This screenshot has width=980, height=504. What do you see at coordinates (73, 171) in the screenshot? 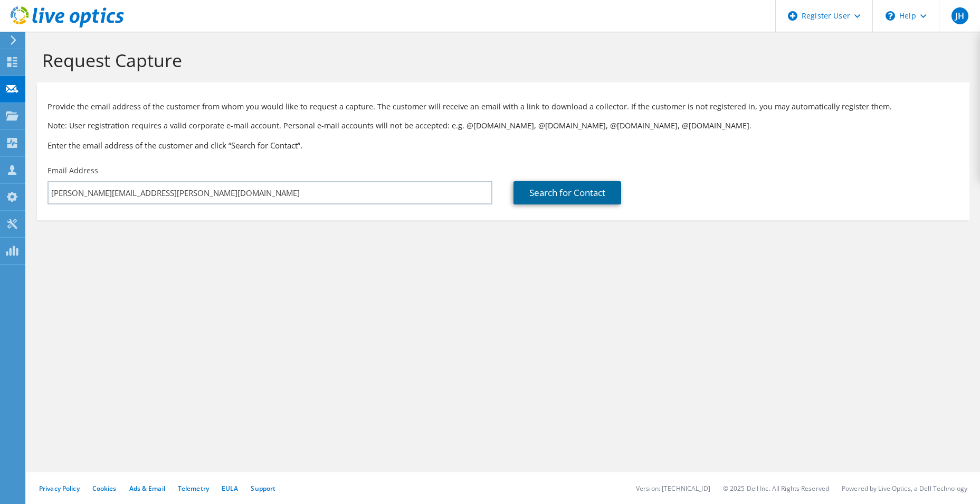
I see `label: Email Address` at bounding box center [73, 171].